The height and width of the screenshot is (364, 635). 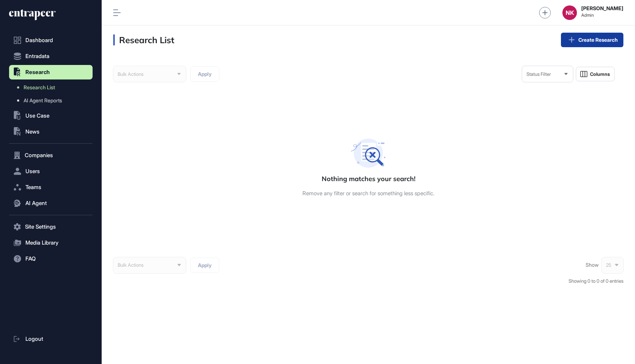 I want to click on a: Logout, so click(x=51, y=339).